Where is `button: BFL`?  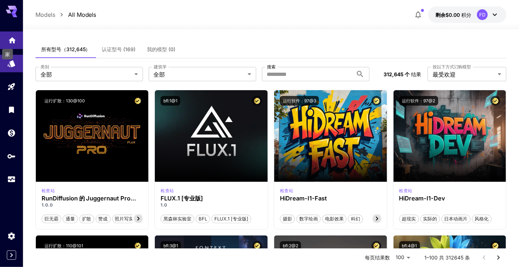 button: BFL is located at coordinates (203, 219).